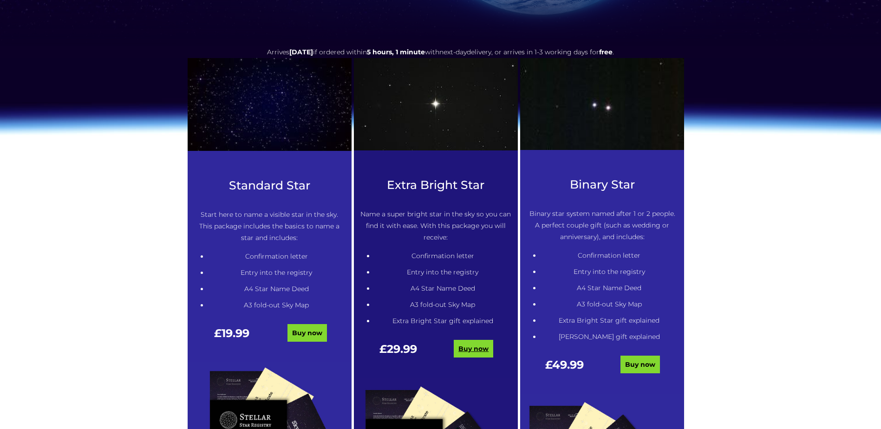 The image size is (881, 429). What do you see at coordinates (235, 333) in the screenshot?
I see `span: 19.99` at bounding box center [235, 333].